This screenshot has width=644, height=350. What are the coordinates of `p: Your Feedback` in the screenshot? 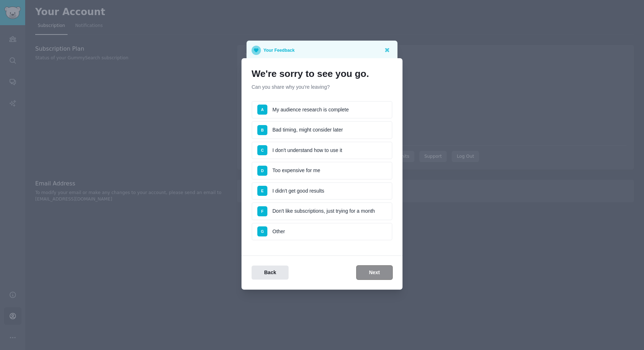 It's located at (279, 50).